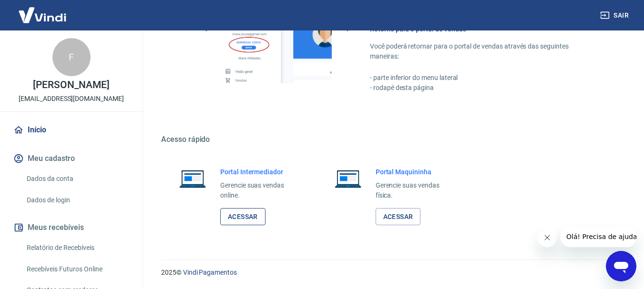 This screenshot has width=644, height=289. Describe the element at coordinates (72, 57) in the screenshot. I see `div: F` at that location.